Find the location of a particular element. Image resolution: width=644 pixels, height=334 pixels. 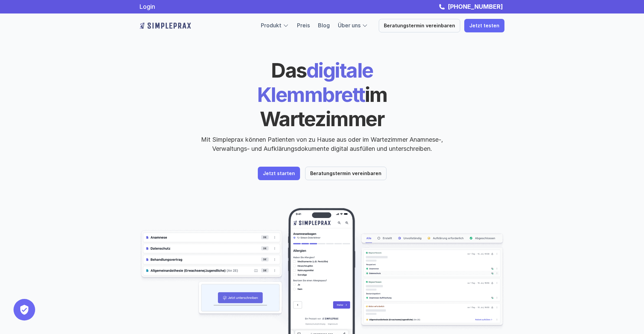

a: Preis is located at coordinates (303, 25).